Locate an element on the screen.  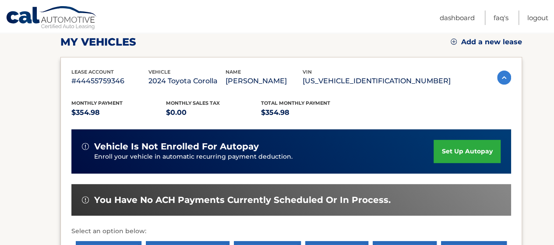
span: vin is located at coordinates (307, 72).